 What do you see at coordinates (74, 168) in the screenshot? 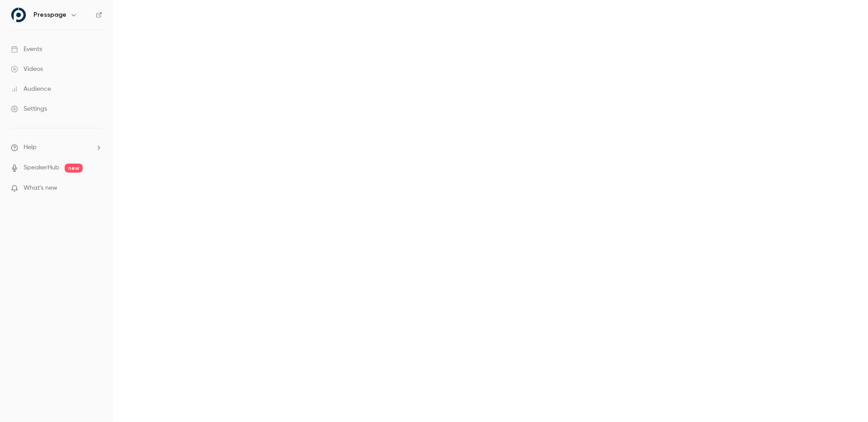
I see `span: new` at bounding box center [74, 168].